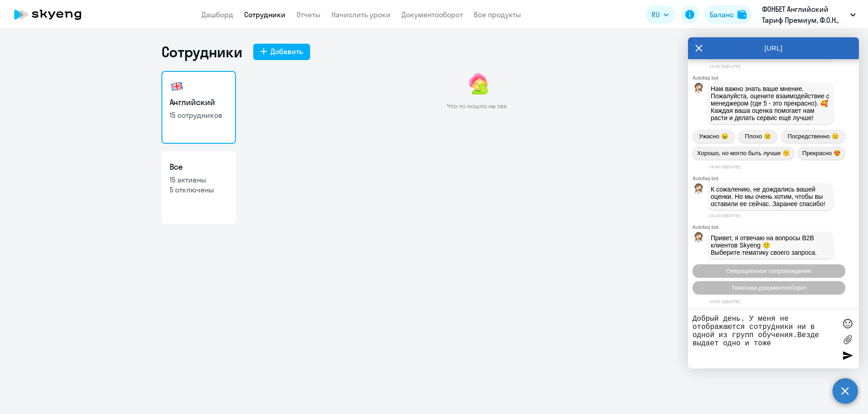  What do you see at coordinates (264, 14) in the screenshot?
I see `a: Сотрудники` at bounding box center [264, 14].